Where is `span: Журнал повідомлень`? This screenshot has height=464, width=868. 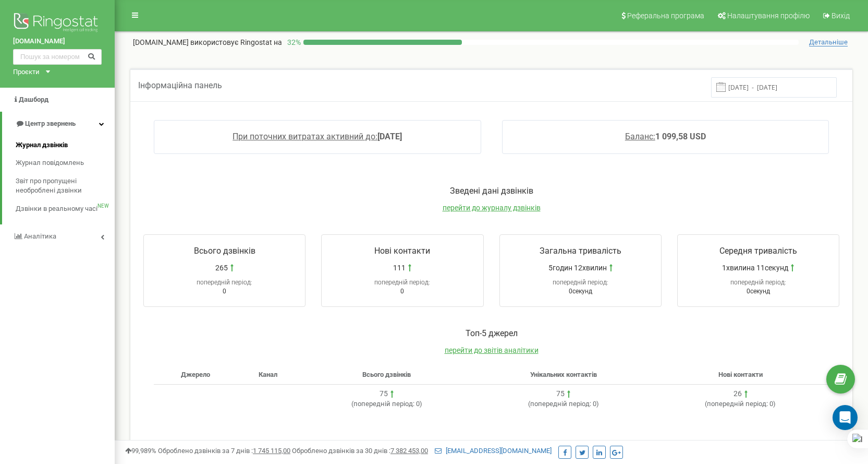
span: Журнал повідомлень is located at coordinates (50, 163).